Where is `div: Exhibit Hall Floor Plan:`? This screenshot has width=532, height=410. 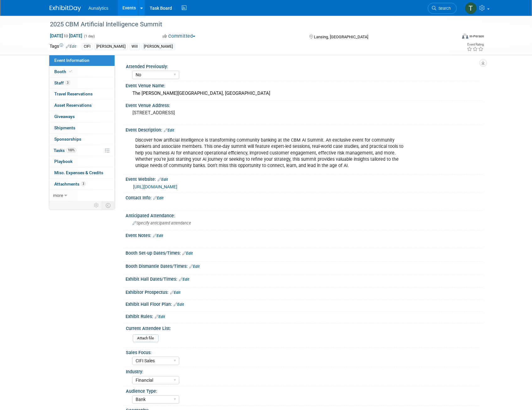 div: Exhibit Hall Floor Plan: is located at coordinates (304, 304).